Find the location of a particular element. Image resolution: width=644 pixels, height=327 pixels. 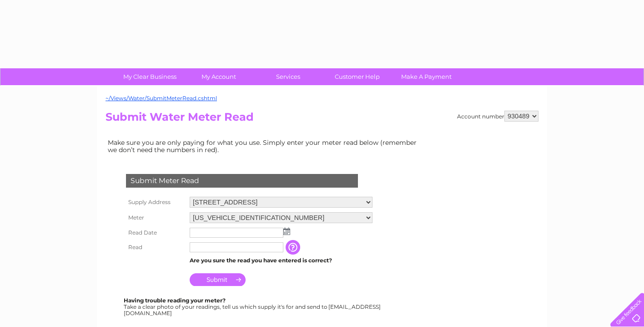

a: Make A Payment is located at coordinates (426, 77).